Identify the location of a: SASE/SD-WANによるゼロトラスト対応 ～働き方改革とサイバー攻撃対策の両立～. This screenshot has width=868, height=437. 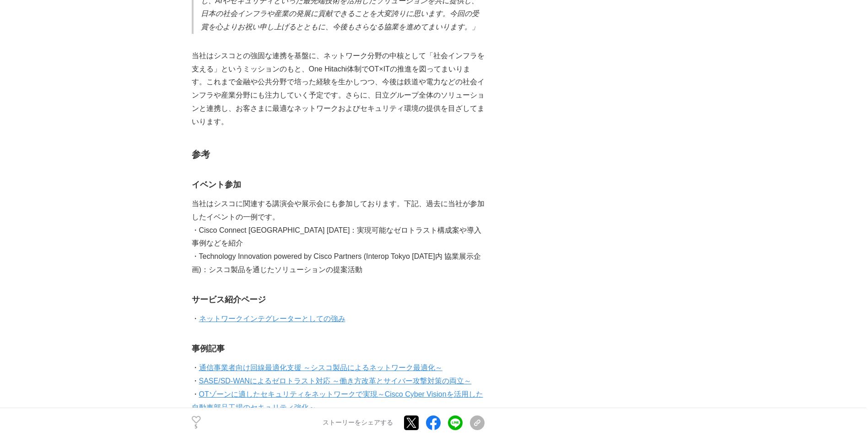
(335, 381).